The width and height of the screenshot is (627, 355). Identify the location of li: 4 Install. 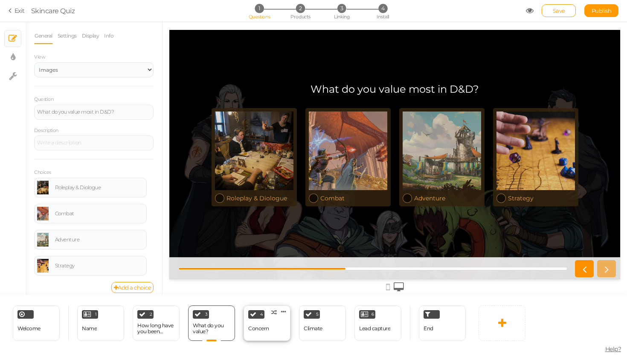
(383, 8).